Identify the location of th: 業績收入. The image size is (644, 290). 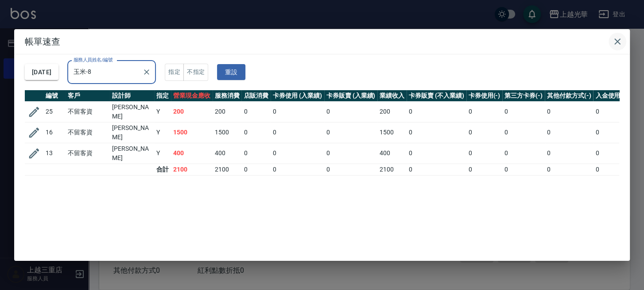
(392, 96).